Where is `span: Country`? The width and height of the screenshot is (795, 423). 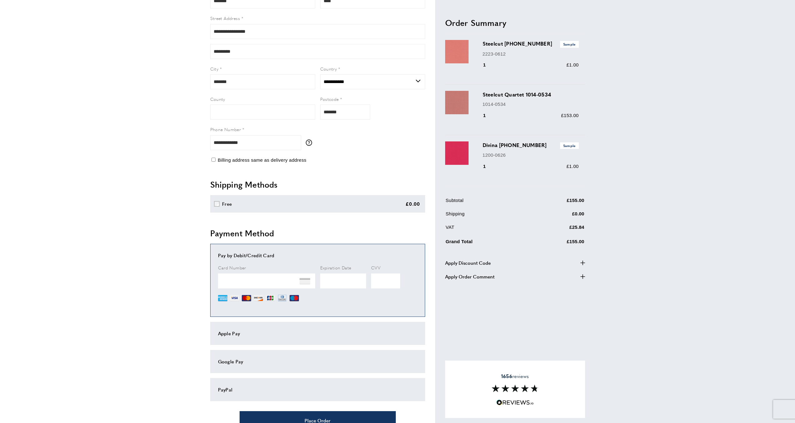
span: Country is located at coordinates (329, 69).